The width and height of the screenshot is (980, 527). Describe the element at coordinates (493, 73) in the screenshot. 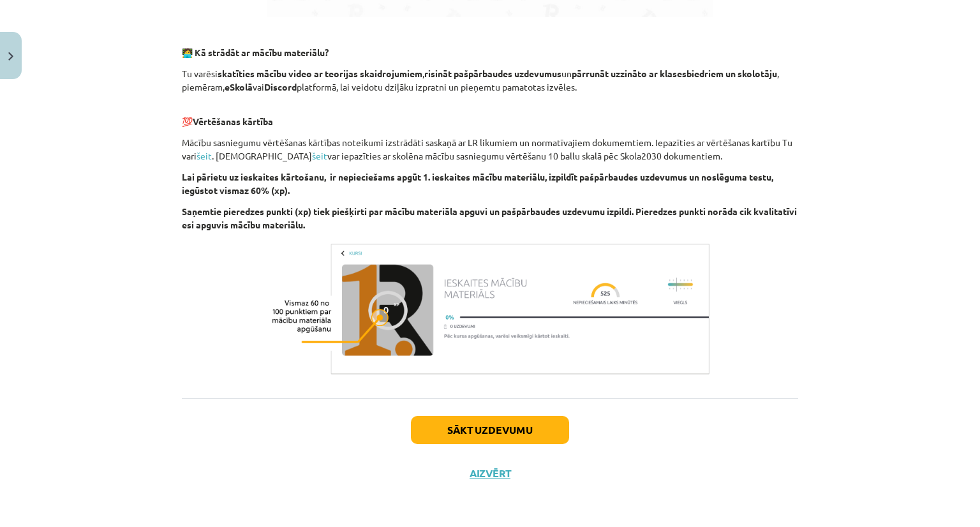

I see `strong: risināt pašpārbaudes uzdevumus` at that location.